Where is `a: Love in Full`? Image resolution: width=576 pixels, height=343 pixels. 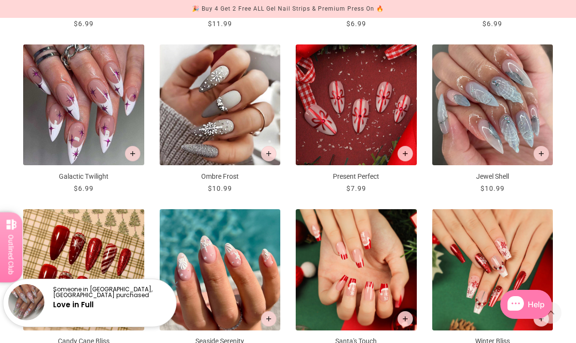
a: Love in Full is located at coordinates (73, 304).